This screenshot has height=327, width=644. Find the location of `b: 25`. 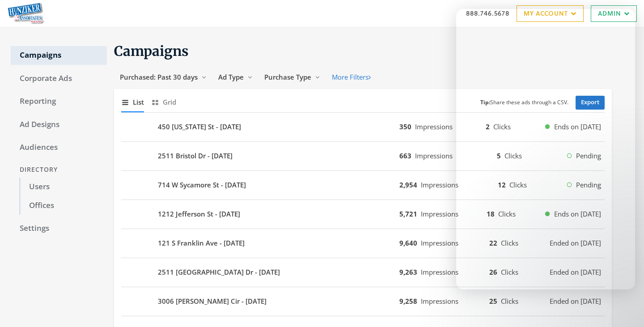

b: 25 is located at coordinates (494, 301).